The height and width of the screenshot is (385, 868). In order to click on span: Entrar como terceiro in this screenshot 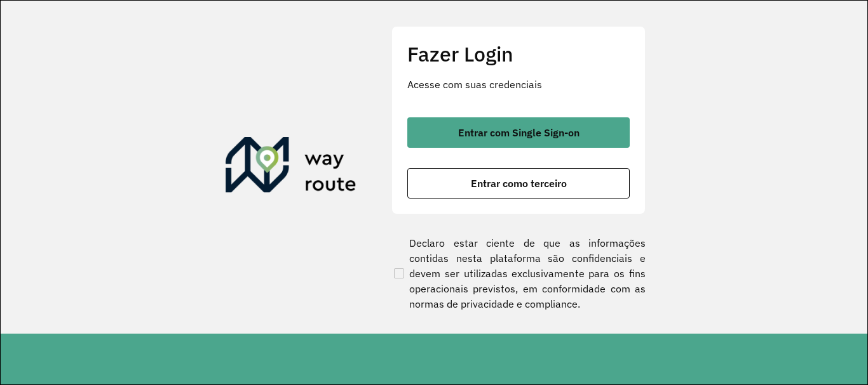, I will do `click(518, 184)`.